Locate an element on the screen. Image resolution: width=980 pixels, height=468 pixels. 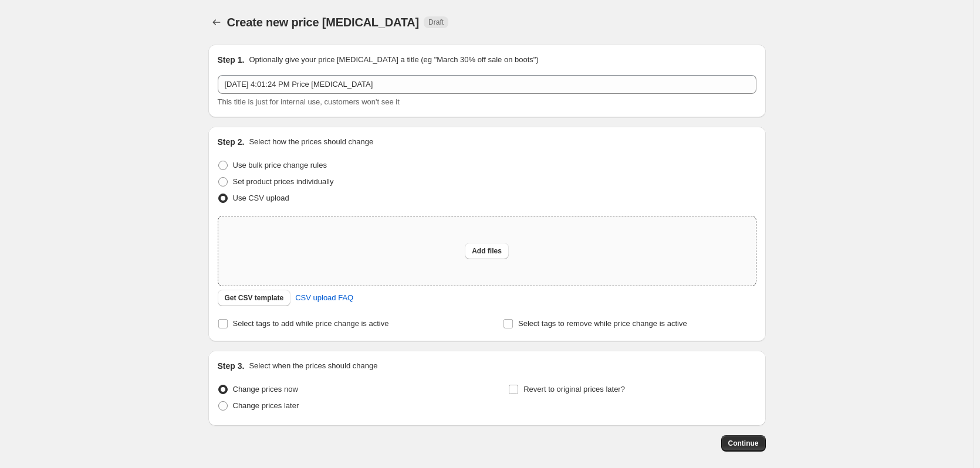
span: Use CSV upload is located at coordinates (261, 198).